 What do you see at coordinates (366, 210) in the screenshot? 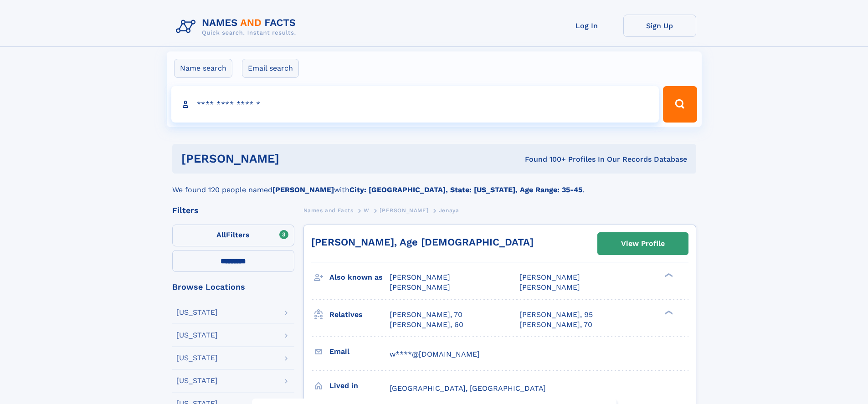
I see `a: W` at bounding box center [366, 210].